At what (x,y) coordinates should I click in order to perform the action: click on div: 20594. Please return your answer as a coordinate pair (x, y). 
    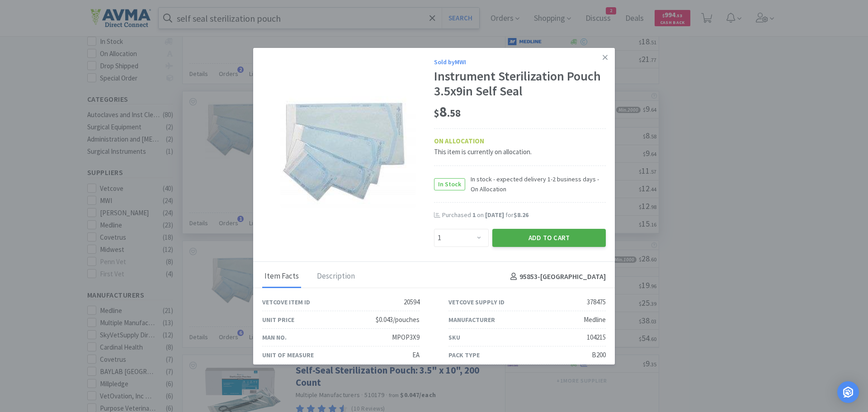
    Looking at the image, I should click on (411, 302).